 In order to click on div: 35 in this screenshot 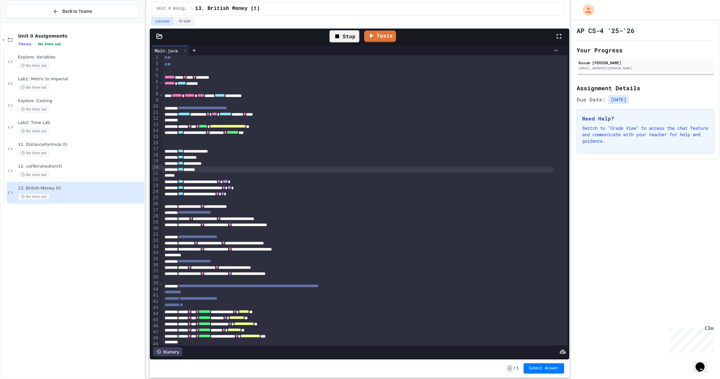, I will do `click(155, 259)`.